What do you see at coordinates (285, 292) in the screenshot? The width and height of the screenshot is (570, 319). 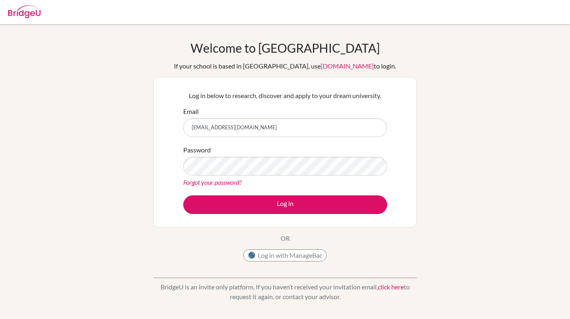 I see `p: BridgeU is an invite only platform. If you haven’t received your invitation email, to request it ...` at bounding box center [285, 292].